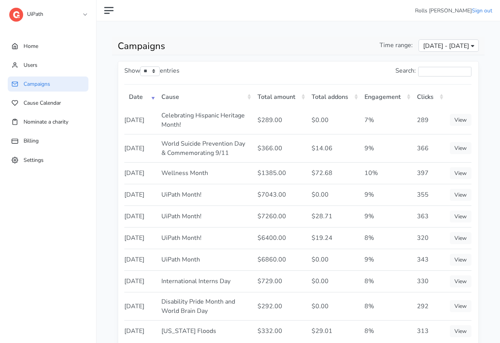 This screenshot has width=500, height=343. Describe the element at coordinates (333, 96) in the screenshot. I see `th: Total addons: activate to sort column ascending` at that location.